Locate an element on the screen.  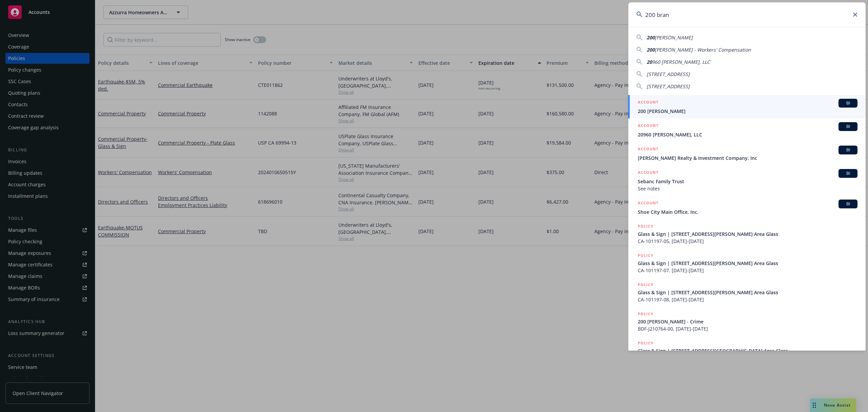
span: 20 is located at coordinates (650, 62).